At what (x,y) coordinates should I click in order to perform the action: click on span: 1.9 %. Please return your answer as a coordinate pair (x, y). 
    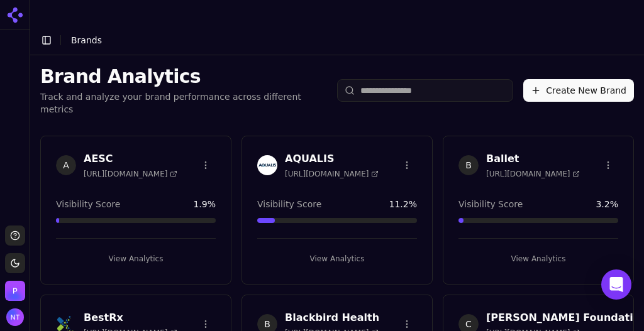
    Looking at the image, I should click on (204, 204).